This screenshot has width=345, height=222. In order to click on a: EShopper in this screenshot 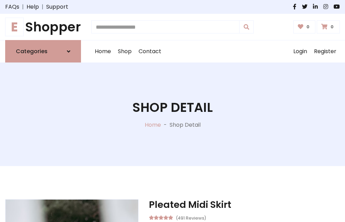, I will do `click(43, 27)`.